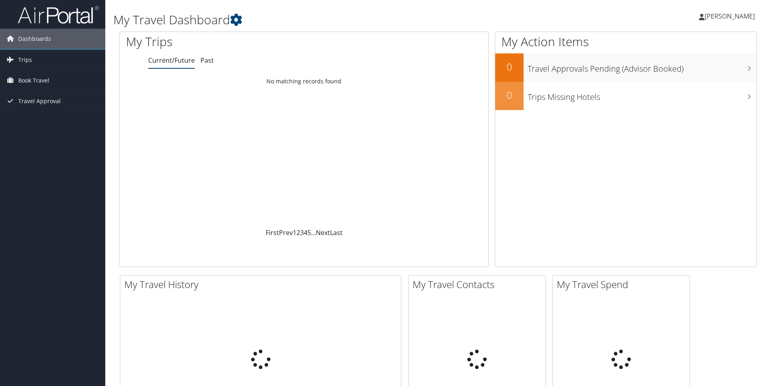 This screenshot has width=771, height=386. What do you see at coordinates (304, 81) in the screenshot?
I see `td: No matching records found` at bounding box center [304, 81].